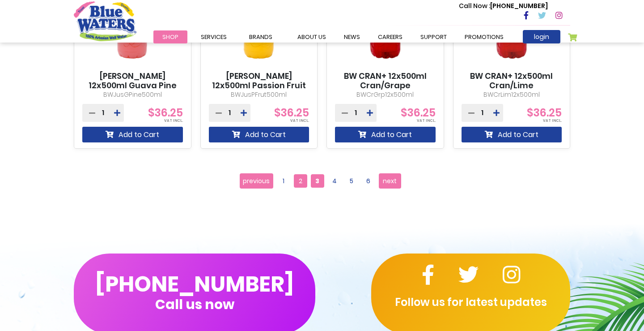 The width and height of the screenshot is (644, 331). What do you see at coordinates (335, 181) in the screenshot?
I see `span: 4` at bounding box center [335, 181].